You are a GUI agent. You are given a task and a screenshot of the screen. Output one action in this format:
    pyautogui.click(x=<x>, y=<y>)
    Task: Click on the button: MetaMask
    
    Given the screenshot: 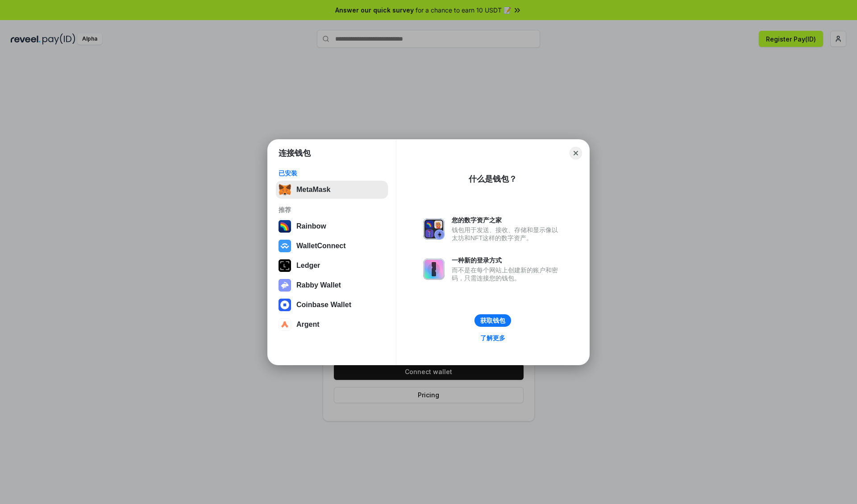 What is the action you would take?
    pyautogui.click(x=332, y=190)
    